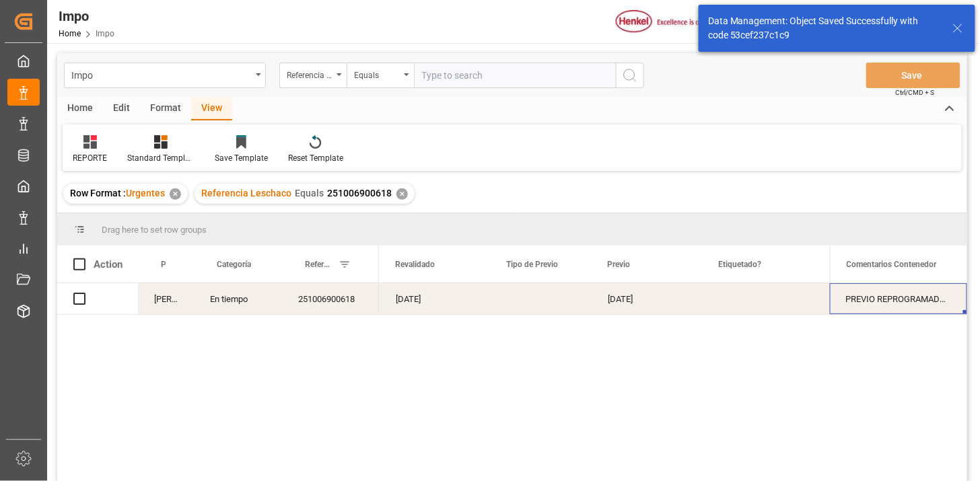 This screenshot has height=481, width=980. Describe the element at coordinates (69, 34) in the screenshot. I see `a: Home` at that location.